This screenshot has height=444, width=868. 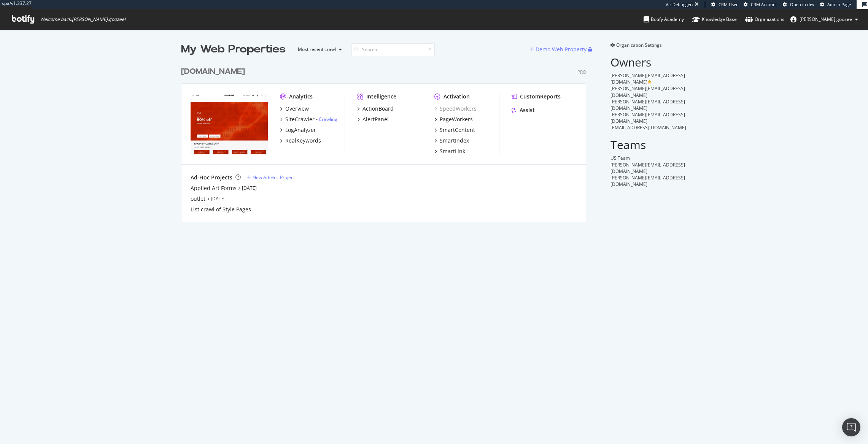 What do you see at coordinates (375, 109) in the screenshot?
I see `a: ActionBoard` at bounding box center [375, 109].